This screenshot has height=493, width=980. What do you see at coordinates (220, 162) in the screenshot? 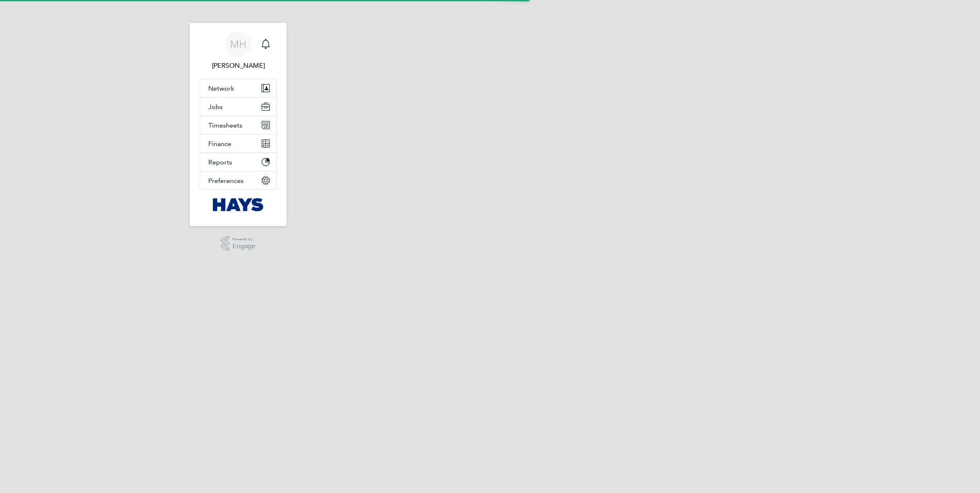
I see `span: Reports` at bounding box center [220, 162].